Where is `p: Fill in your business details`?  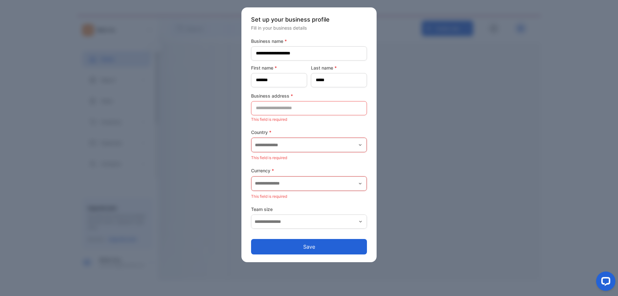 p: Fill in your business details is located at coordinates (309, 28).